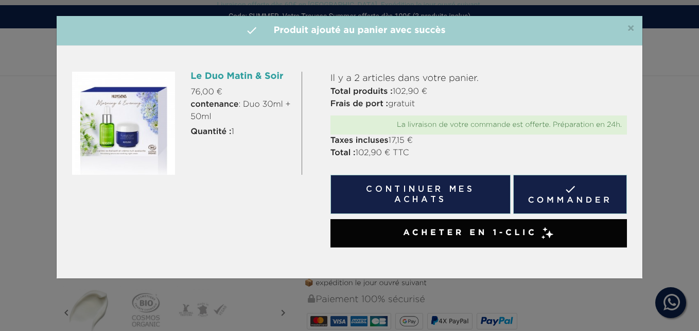 The image size is (699, 331). What do you see at coordinates (211, 132) in the screenshot?
I see `strong: Quantité :` at bounding box center [211, 132].